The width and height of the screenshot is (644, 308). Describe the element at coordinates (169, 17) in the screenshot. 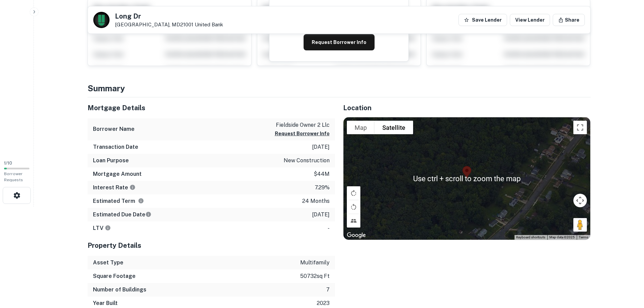

I see `h5: Long Dr` at that location.